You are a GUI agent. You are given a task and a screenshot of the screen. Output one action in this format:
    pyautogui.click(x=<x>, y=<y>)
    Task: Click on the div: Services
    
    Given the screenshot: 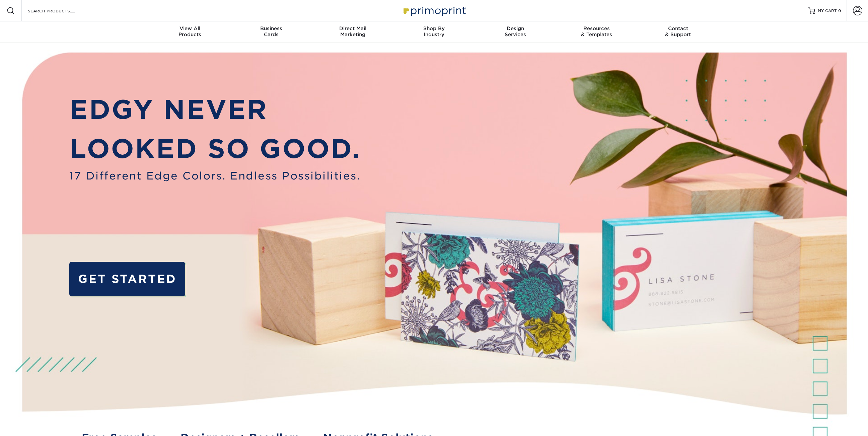 What is the action you would take?
    pyautogui.click(x=515, y=32)
    